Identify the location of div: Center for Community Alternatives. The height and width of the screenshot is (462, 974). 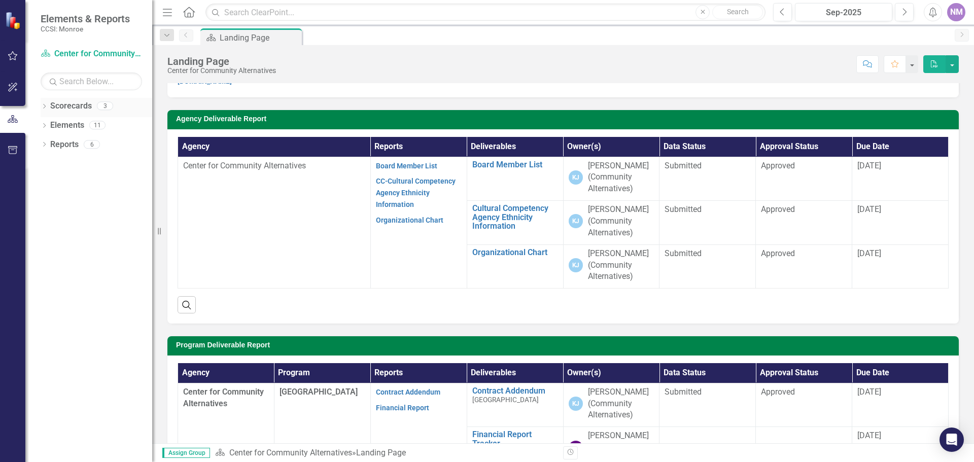
(222, 71).